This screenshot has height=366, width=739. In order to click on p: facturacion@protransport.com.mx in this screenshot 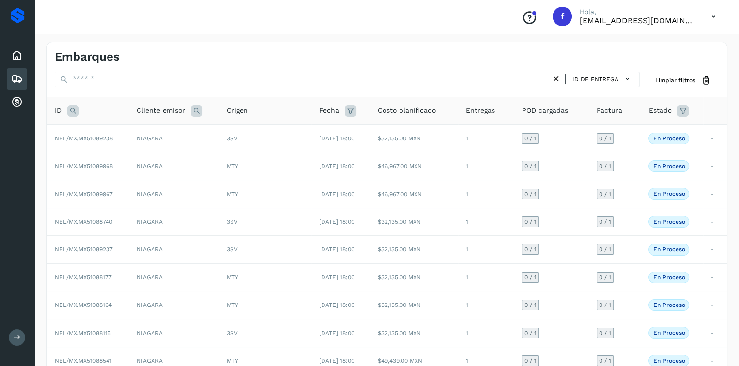, I will do `click(637, 20)`.